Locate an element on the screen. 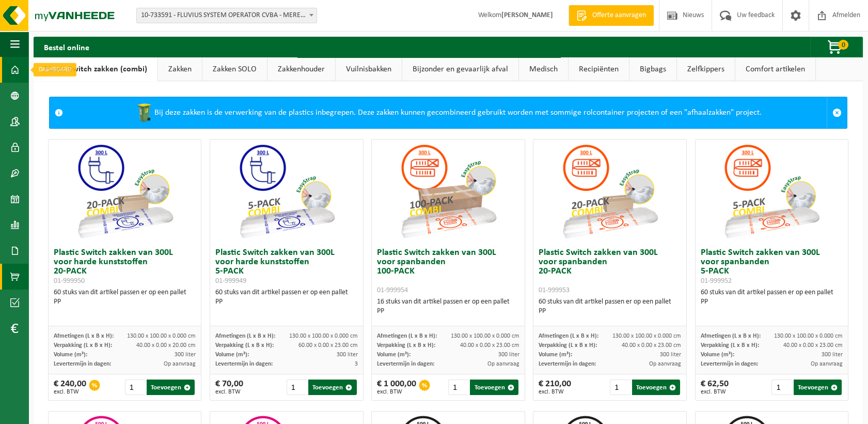  a: Vuilnisbakken is located at coordinates (369, 69).